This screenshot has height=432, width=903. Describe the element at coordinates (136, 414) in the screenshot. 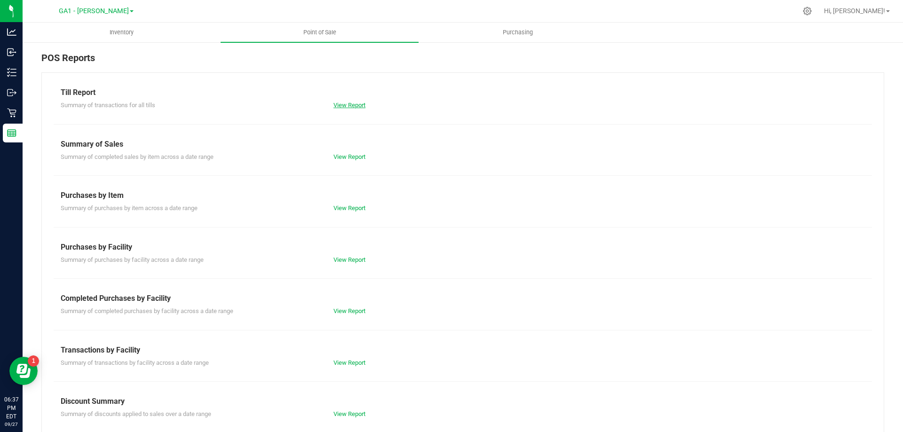

I see `span: Summary of discounts applied to sales over a date range` at that location.